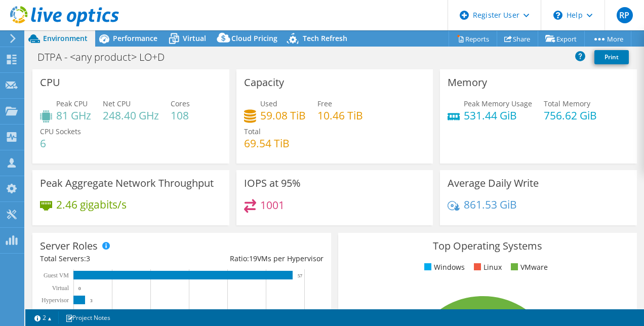  What do you see at coordinates (570, 115) in the screenshot?
I see `h4: 756.62 GiB` at bounding box center [570, 115].